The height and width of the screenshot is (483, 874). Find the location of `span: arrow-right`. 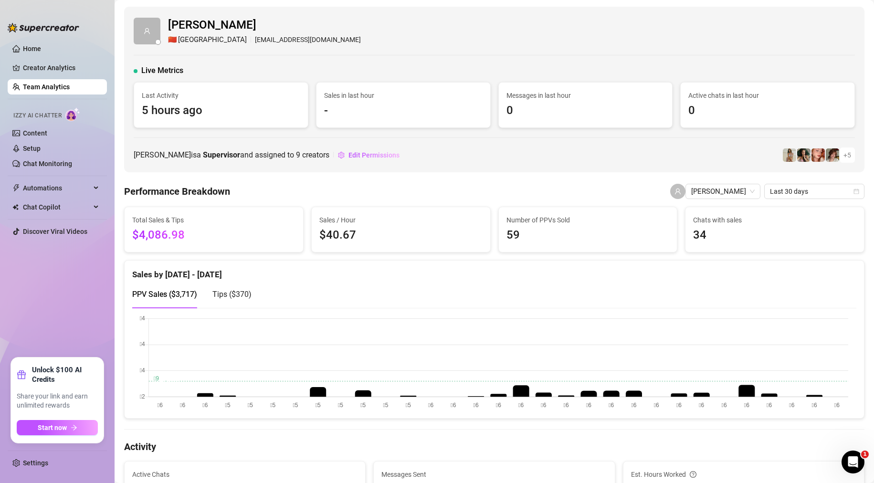

span: arrow-right is located at coordinates (74, 428).